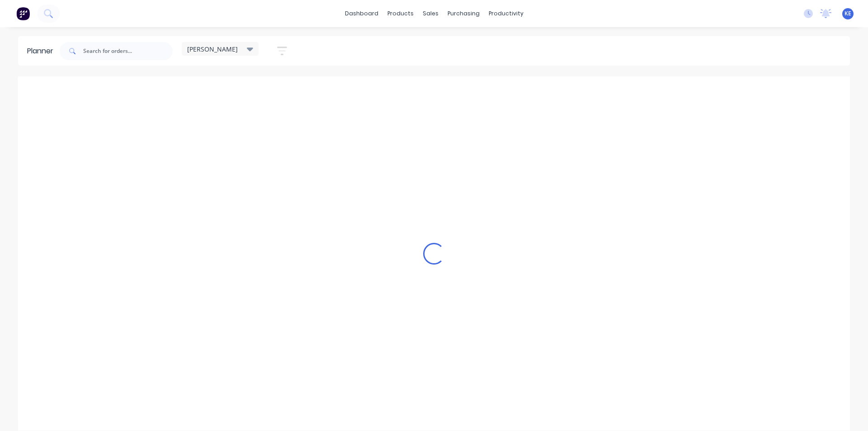 Image resolution: width=868 pixels, height=431 pixels. What do you see at coordinates (23, 14) in the screenshot?
I see `img: Factory` at bounding box center [23, 14].